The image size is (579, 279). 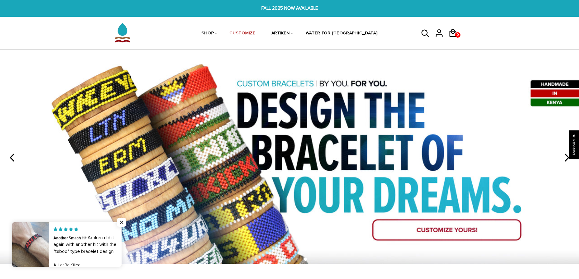 What do you see at coordinates (455, 40) in the screenshot?
I see `a: 0` at bounding box center [455, 40].